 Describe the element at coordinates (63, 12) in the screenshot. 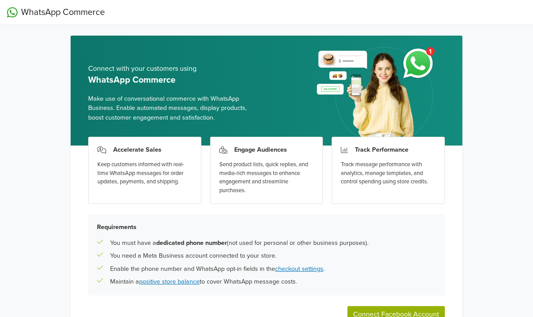

I see `span: WhatsApp Commerce` at that location.